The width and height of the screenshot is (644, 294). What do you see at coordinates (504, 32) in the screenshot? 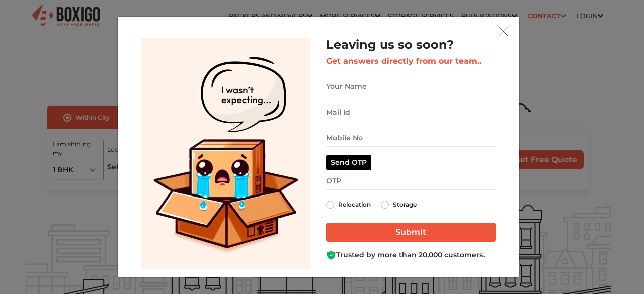
I see `img: exit` at bounding box center [504, 32].